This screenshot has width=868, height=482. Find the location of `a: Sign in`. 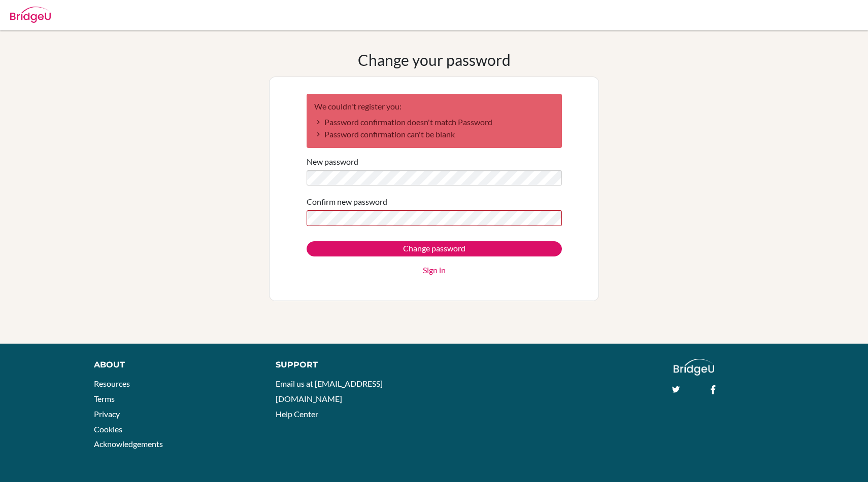

a: Sign in is located at coordinates (434, 270).